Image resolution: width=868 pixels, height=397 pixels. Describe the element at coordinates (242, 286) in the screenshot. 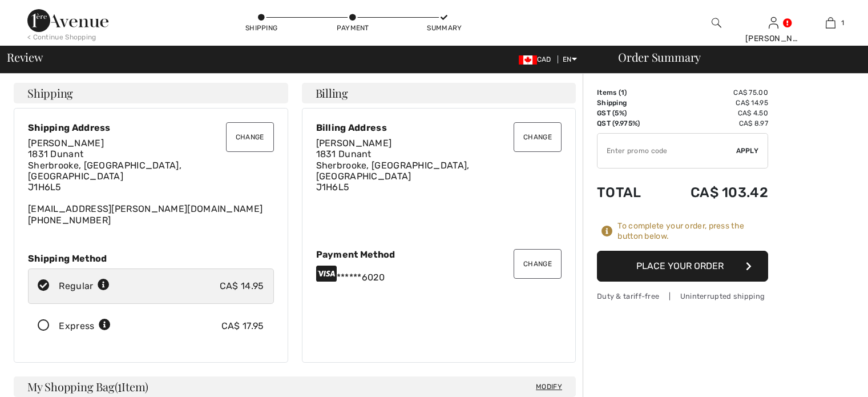

I see `div: CA$ 14.95` at that location.